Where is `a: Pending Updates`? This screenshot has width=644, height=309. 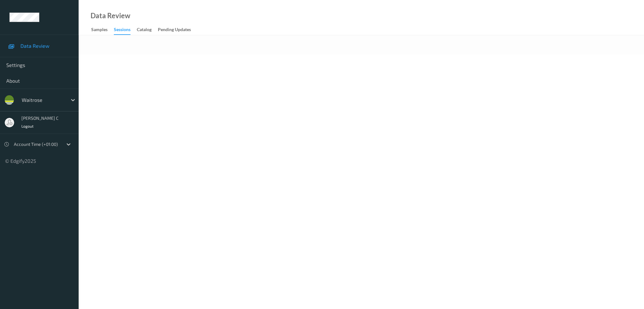
a: Pending Updates is located at coordinates (177, 30).